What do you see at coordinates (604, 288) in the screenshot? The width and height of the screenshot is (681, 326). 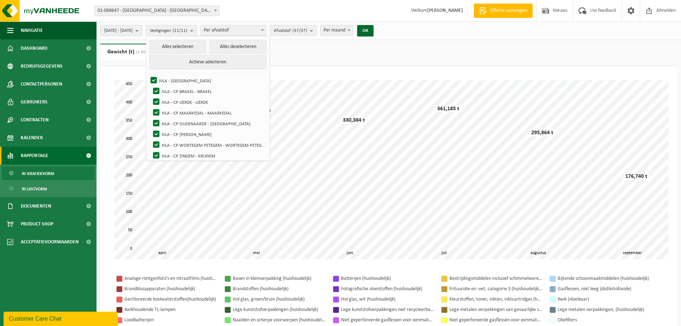 I see `div: Gasflessen, niet leeg (distikstofoxide)` at bounding box center [604, 288].